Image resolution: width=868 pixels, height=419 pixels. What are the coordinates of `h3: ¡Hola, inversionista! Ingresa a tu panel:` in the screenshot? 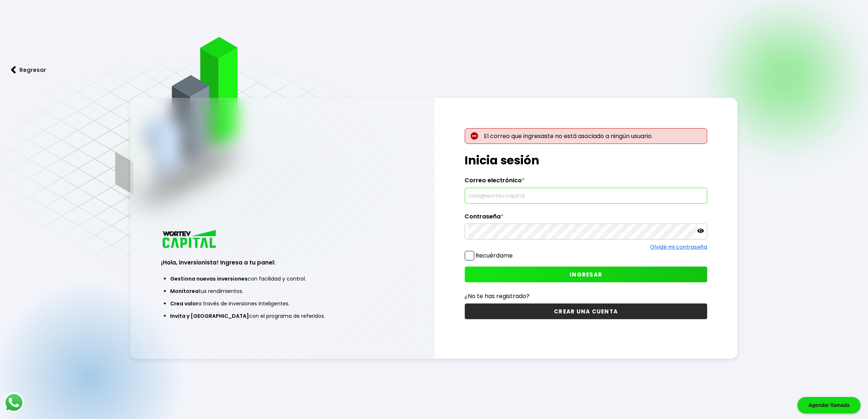 It's located at (282, 263).